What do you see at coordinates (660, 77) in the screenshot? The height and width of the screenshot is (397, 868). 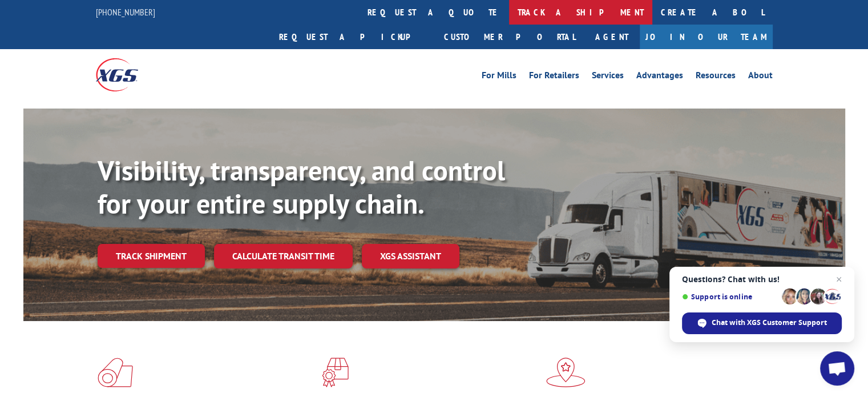 I see `a: Advantages` at bounding box center [660, 77].